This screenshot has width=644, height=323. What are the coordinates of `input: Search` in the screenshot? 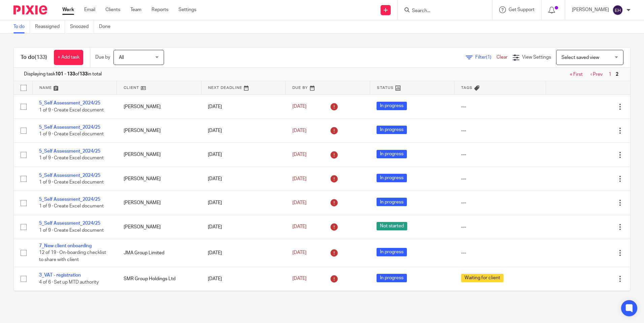 It's located at (442, 11).